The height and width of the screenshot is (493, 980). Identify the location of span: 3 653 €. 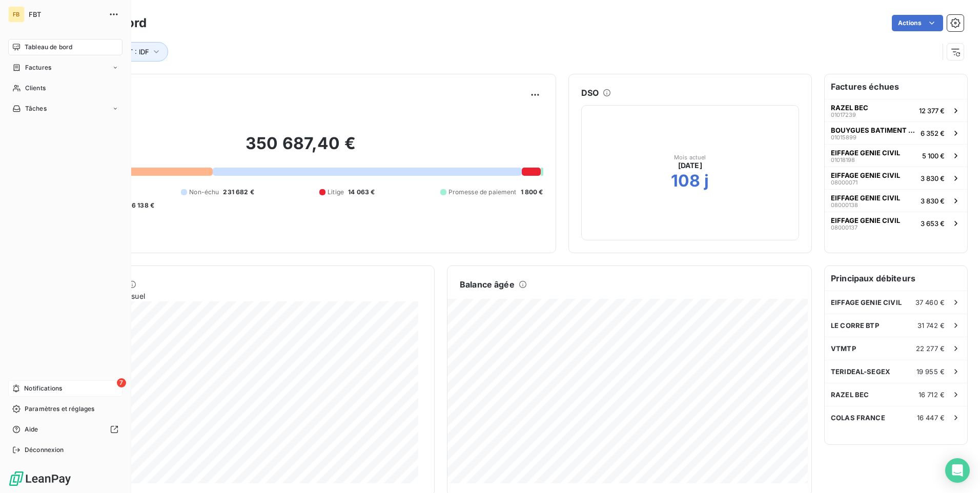
(933, 223).